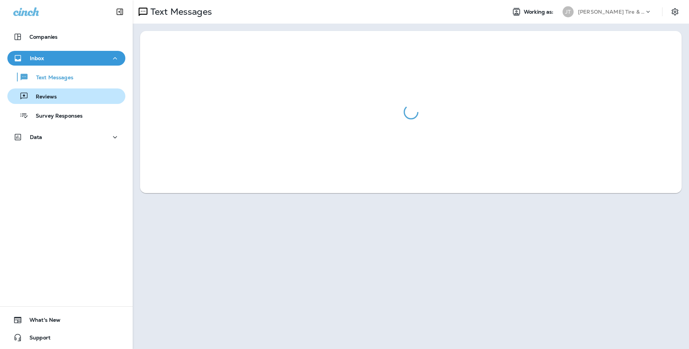 Image resolution: width=689 pixels, height=349 pixels. I want to click on button: Support, so click(66, 338).